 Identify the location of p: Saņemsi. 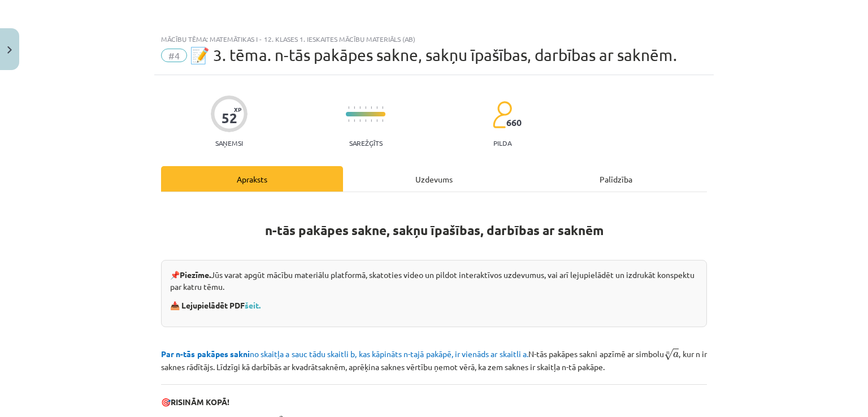
(229, 143).